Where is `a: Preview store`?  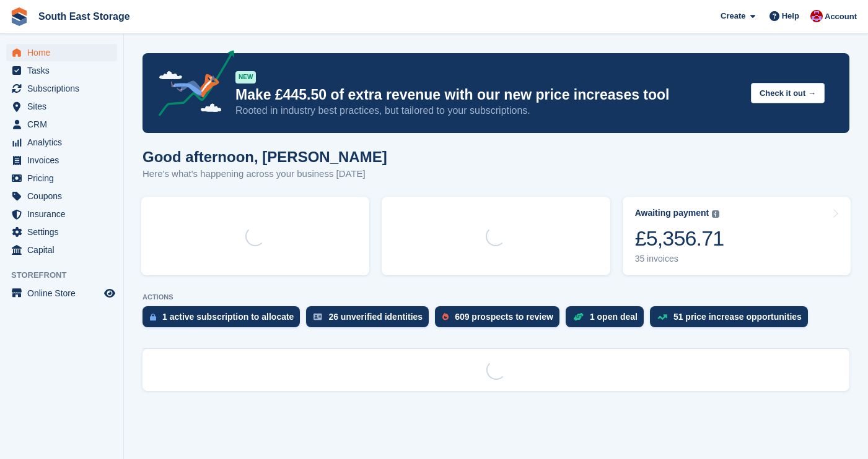
a: Preview store is located at coordinates (109, 293).